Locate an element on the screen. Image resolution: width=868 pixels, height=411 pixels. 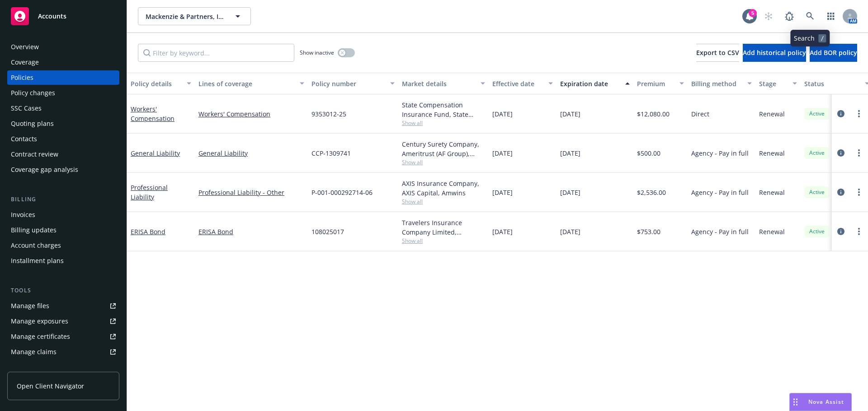
button: Billing method is located at coordinates (721, 83).